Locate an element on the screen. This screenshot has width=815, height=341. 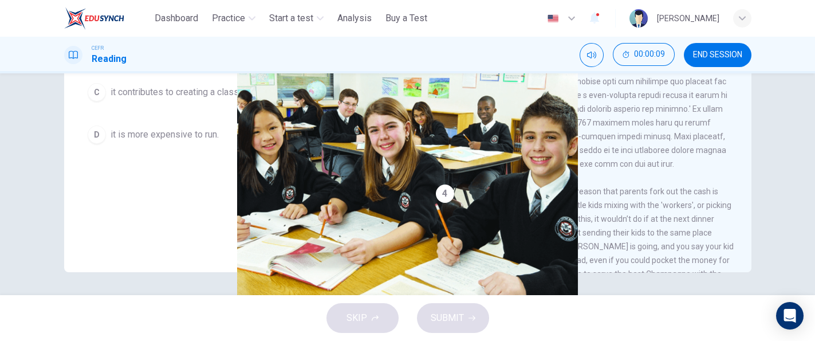
span: Start a test is located at coordinates (291, 18).